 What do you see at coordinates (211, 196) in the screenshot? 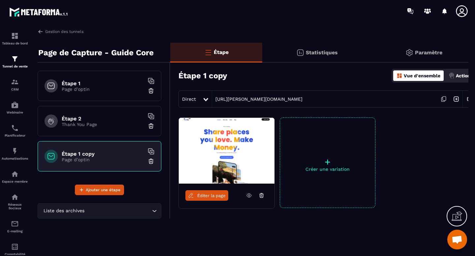
I see `span: Éditer la page` at bounding box center [211, 196].